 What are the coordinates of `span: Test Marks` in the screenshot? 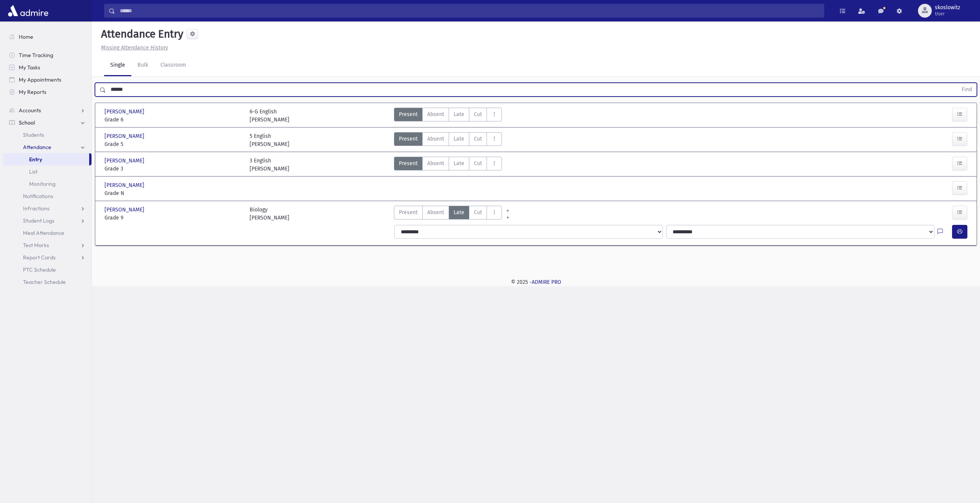 It's located at (36, 246).